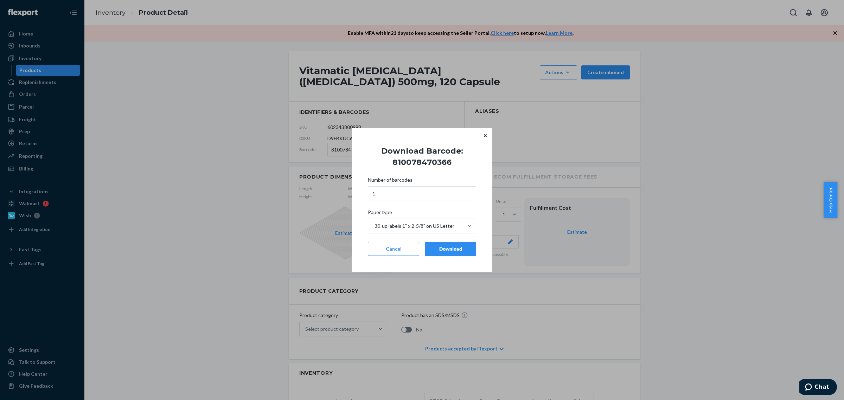 The height and width of the screenshot is (400, 844). Describe the element at coordinates (414, 226) in the screenshot. I see `div: 30-up labels 1" x 2-5/8" on US Letter` at that location.